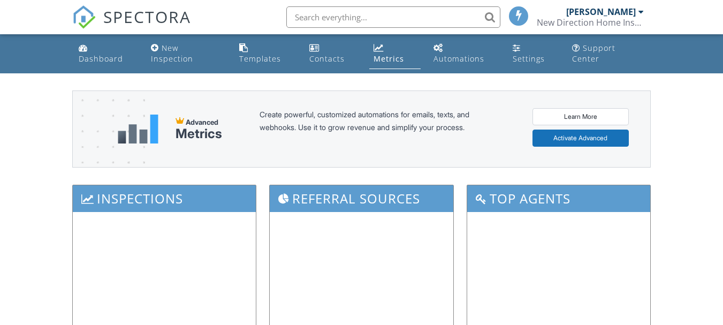  I want to click on a: Contacts, so click(333, 54).